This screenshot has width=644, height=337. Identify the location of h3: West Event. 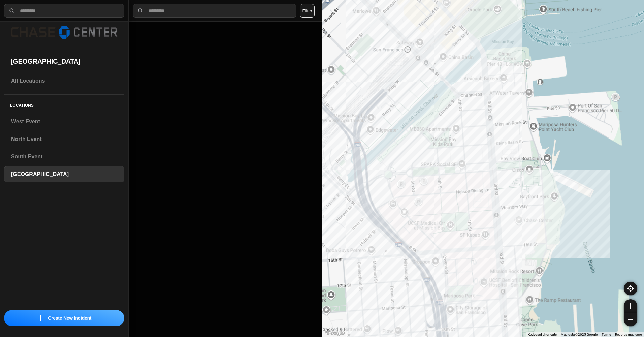
(64, 122).